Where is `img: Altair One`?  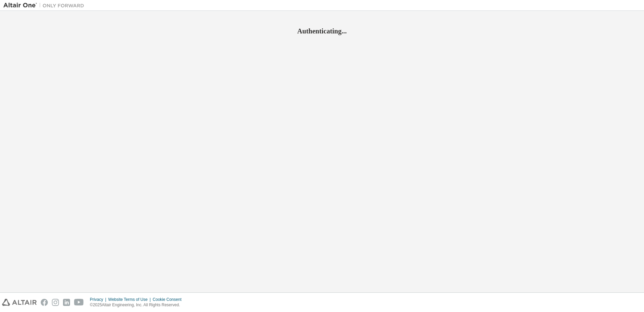 img: Altair One is located at coordinates (46, 6).